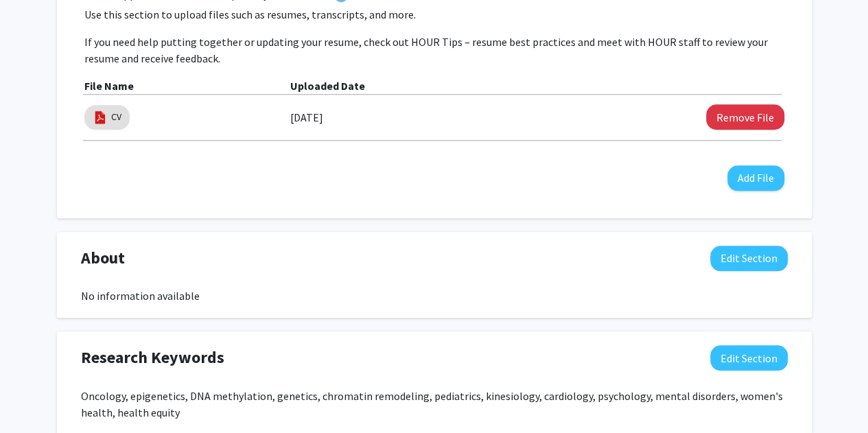 This screenshot has width=868, height=433. I want to click on img: pdf_icon.png, so click(100, 117).